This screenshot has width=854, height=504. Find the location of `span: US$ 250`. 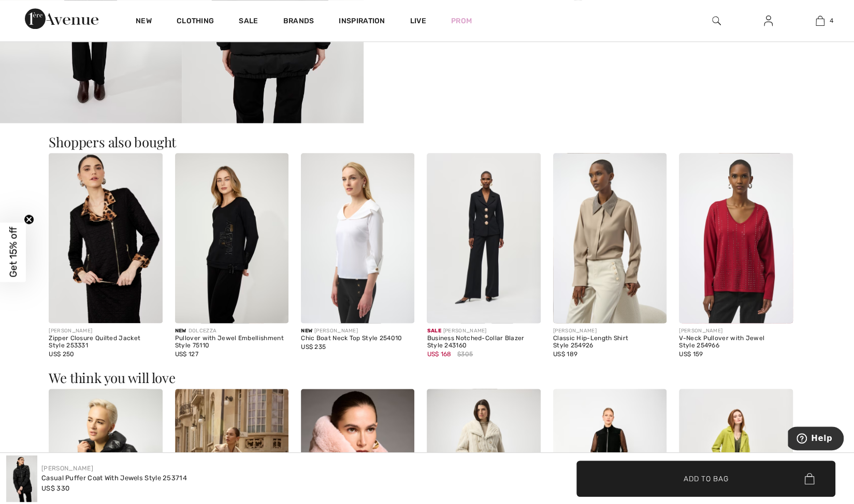

span: US$ 250 is located at coordinates (61, 354).